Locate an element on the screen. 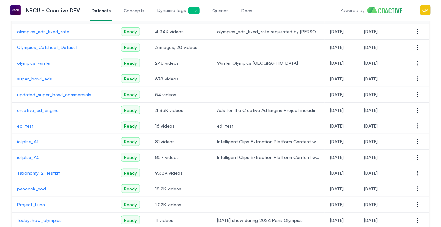 The width and height of the screenshot is (441, 227). span: Wednesday, January 29, 2025 at 12:35:15 PM UTC is located at coordinates (371, 189).